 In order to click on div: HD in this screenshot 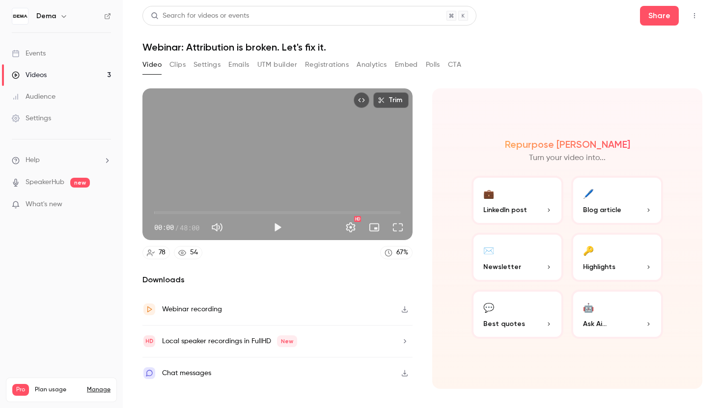, I will do `click(358, 219)`.